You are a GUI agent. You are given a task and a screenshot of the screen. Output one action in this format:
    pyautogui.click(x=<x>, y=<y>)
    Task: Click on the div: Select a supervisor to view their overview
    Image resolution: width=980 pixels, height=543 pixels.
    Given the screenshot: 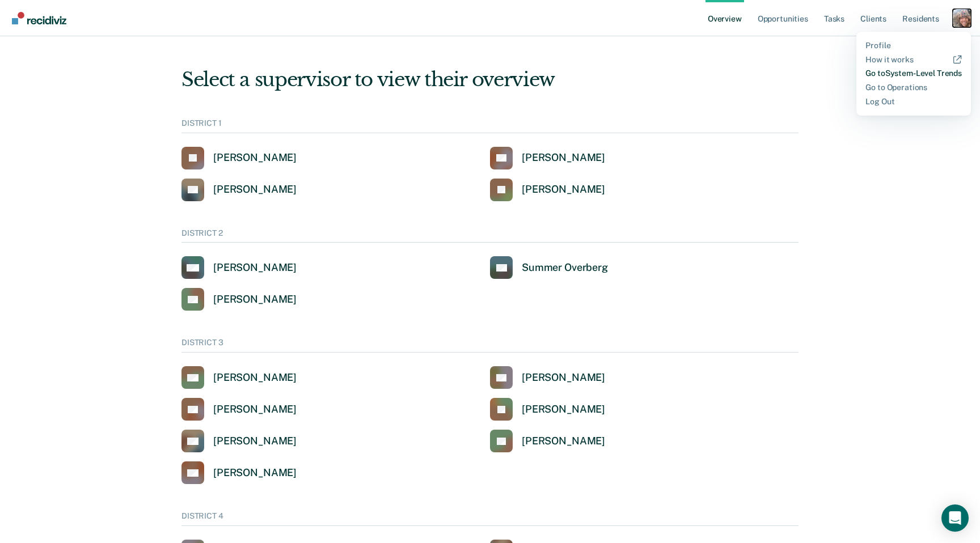 What is the action you would take?
    pyautogui.click(x=490, y=79)
    